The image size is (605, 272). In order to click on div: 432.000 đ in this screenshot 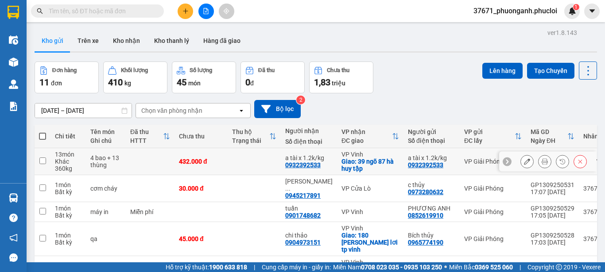, I will do `click(201, 162)`.